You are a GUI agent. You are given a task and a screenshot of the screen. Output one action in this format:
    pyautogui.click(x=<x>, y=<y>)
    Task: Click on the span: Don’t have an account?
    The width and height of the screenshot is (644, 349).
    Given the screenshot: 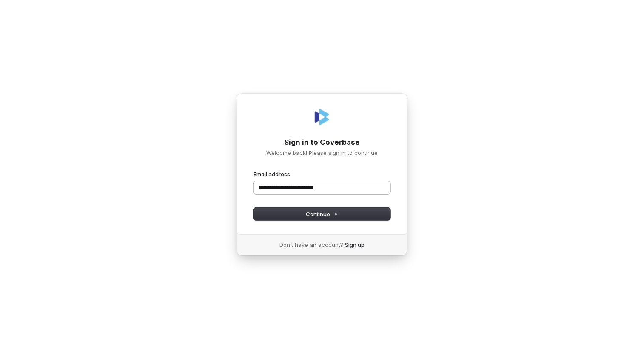 What is the action you would take?
    pyautogui.click(x=311, y=245)
    